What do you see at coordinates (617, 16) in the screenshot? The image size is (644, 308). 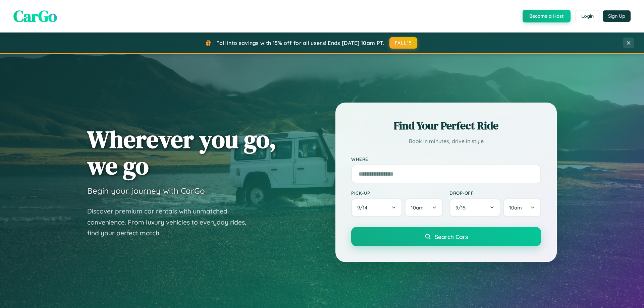 I see `button: Sign Up` at bounding box center [617, 16].